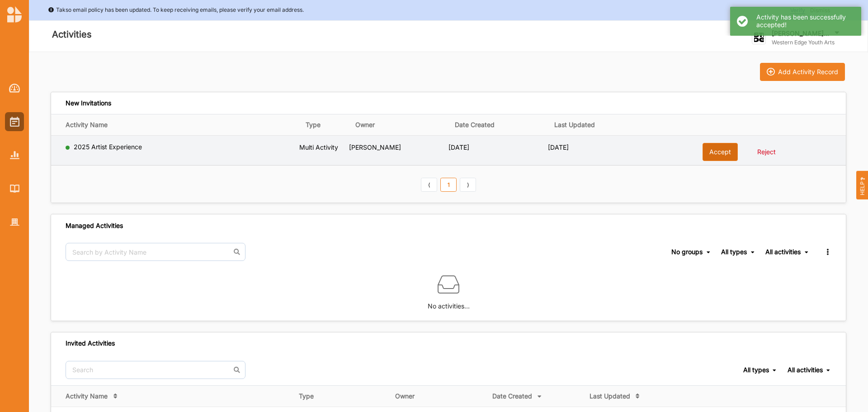 This screenshot has width=868, height=412. I want to click on a: 1, so click(448, 185).